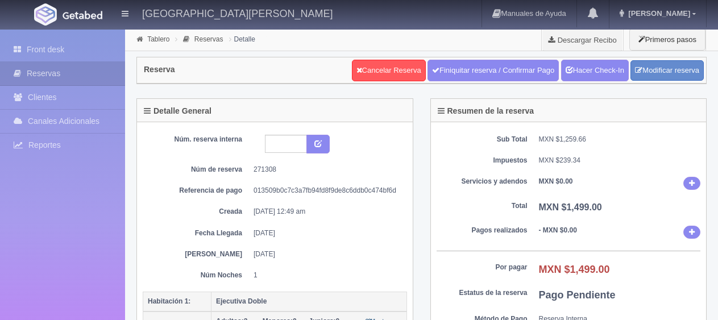 The width and height of the screenshot is (718, 320). Describe the element at coordinates (577, 295) in the screenshot. I see `b: Pago Pendiente` at that location.